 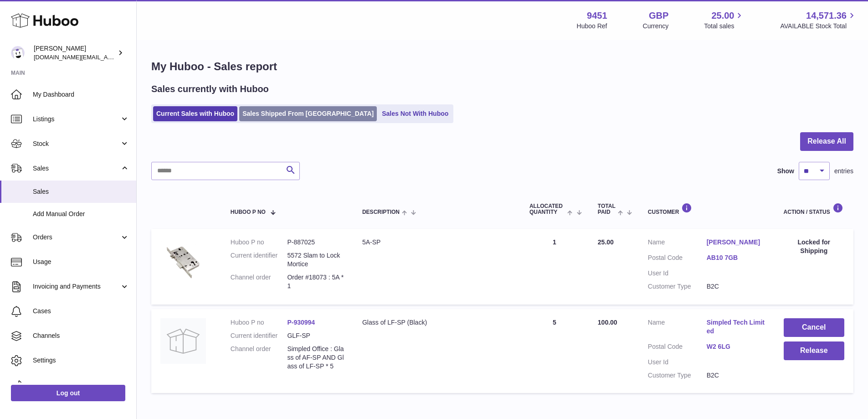 What do you see at coordinates (68, 393) in the screenshot?
I see `a: Log out` at bounding box center [68, 393].